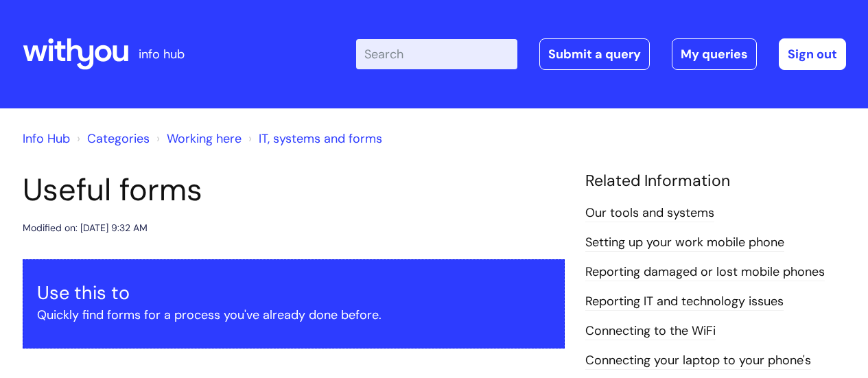  What do you see at coordinates (111, 138) in the screenshot?
I see `li: Solution home` at bounding box center [111, 138].